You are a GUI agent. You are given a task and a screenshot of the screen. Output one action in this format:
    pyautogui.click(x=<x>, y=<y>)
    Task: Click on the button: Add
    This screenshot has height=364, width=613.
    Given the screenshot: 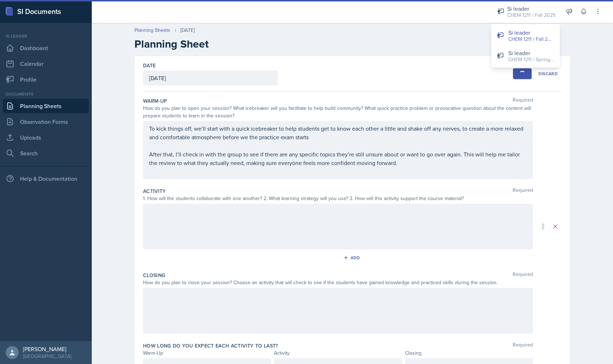 What is the action you would take?
    pyautogui.click(x=352, y=258)
    